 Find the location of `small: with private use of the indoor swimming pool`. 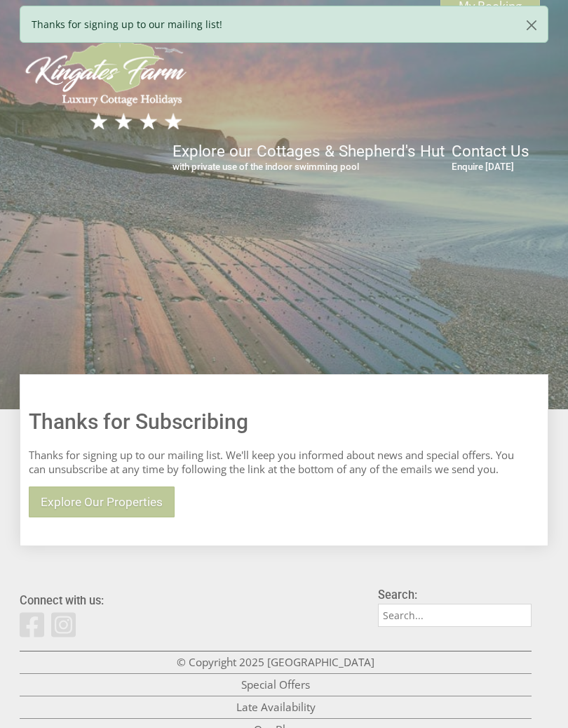

small: with private use of the indoor swimming pool is located at coordinates (309, 166).